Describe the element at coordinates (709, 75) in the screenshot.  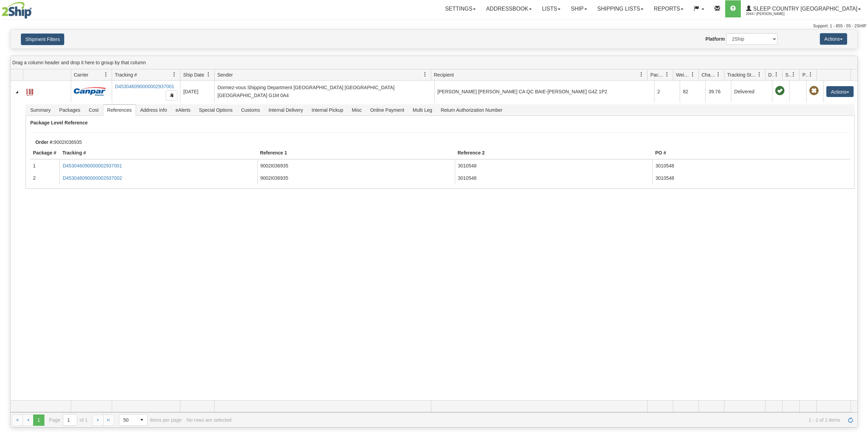
I see `span: Charge` at that location.